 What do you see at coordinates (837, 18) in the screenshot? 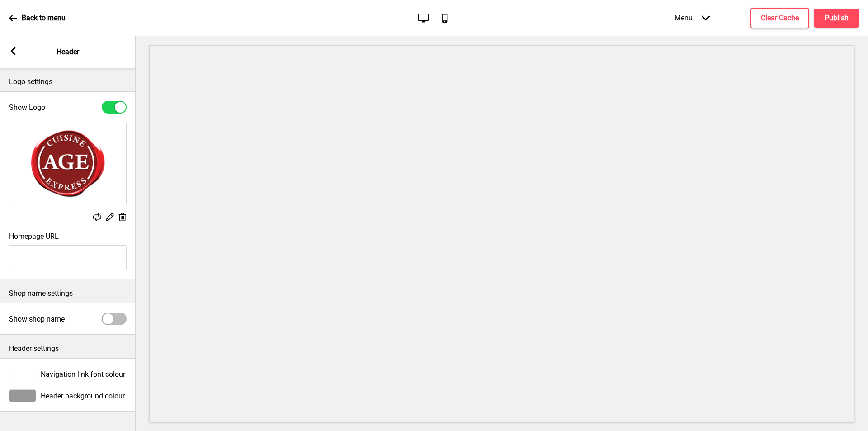
I see `button: Publish` at bounding box center [837, 18].